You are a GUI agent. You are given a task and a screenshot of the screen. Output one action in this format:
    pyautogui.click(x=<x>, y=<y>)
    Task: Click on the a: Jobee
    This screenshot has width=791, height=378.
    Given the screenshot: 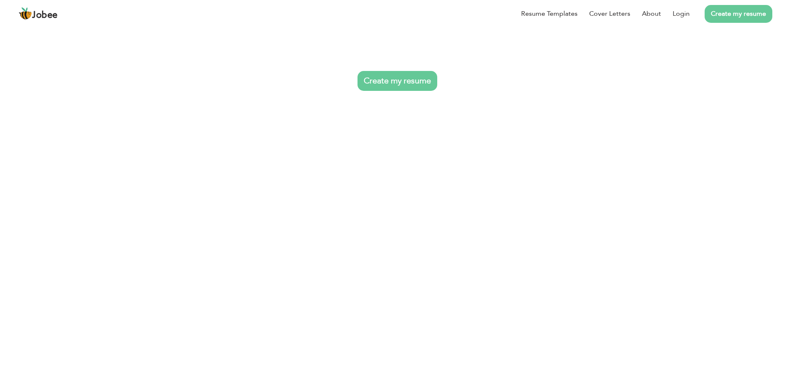 What is the action you would take?
    pyautogui.click(x=38, y=14)
    